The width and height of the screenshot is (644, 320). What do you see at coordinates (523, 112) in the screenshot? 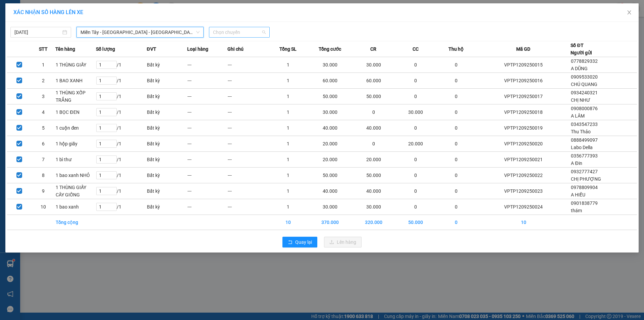
I see `td: VPTP1209250018` at bounding box center [523, 112].